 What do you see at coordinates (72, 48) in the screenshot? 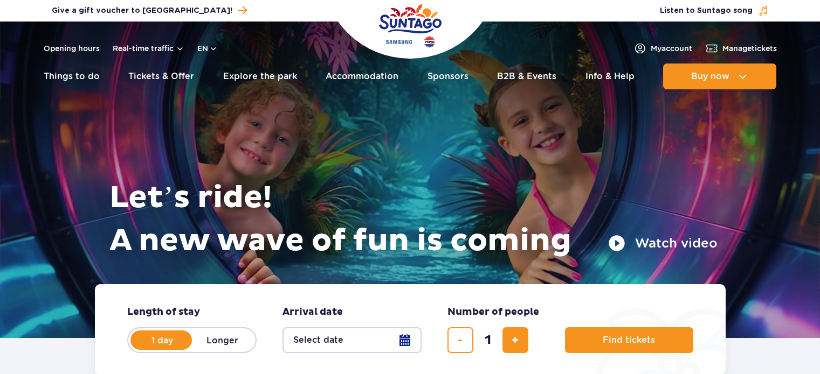
I see `a: Opening hours` at bounding box center [72, 48].